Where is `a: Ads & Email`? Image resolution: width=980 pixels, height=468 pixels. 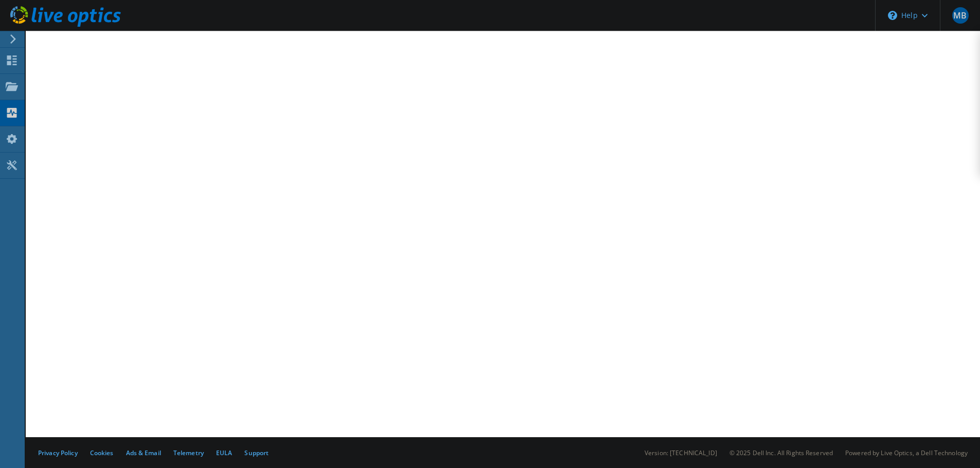 a: Ads & Email is located at coordinates (144, 453).